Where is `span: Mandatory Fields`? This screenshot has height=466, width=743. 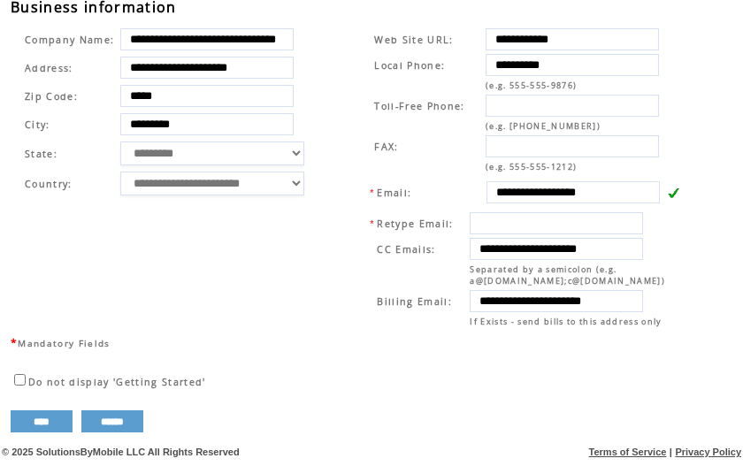
span: Mandatory Fields is located at coordinates (64, 343).